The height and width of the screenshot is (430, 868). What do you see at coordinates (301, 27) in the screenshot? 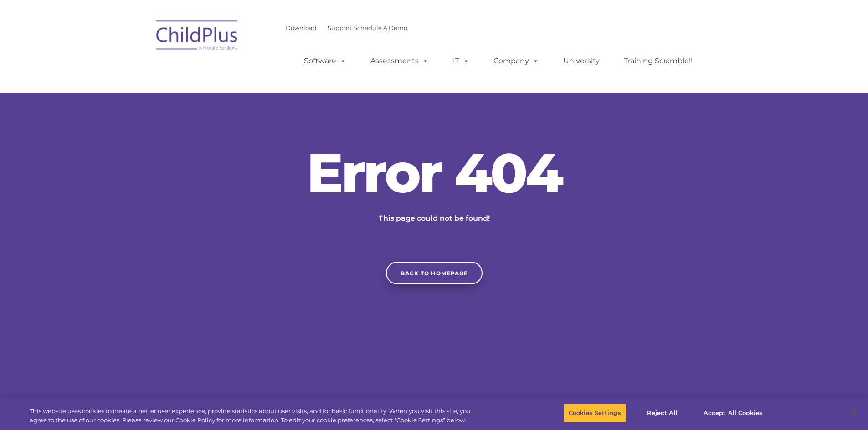
I see `a: Download` at bounding box center [301, 27].